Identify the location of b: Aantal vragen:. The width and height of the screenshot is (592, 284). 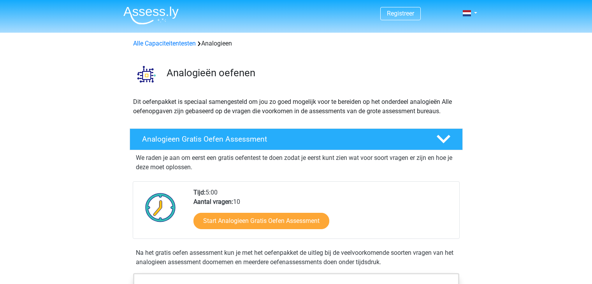
(213, 202).